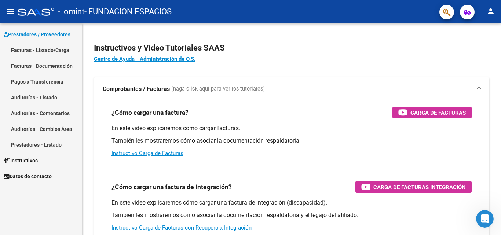 Image resolution: width=501 pixels, height=235 pixels. I want to click on p: En este video explicaremos cómo cargar facturas., so click(292, 128).